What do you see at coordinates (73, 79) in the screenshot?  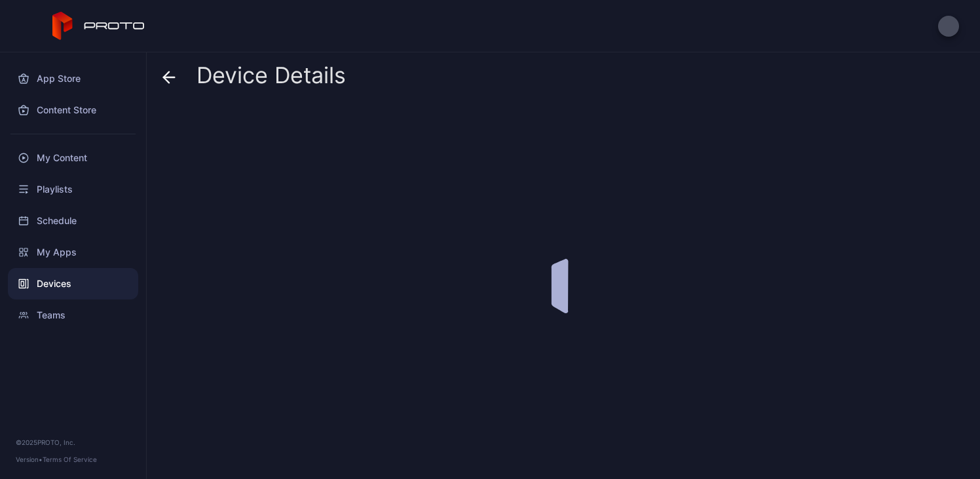 I see `div: App Store` at bounding box center [73, 79].